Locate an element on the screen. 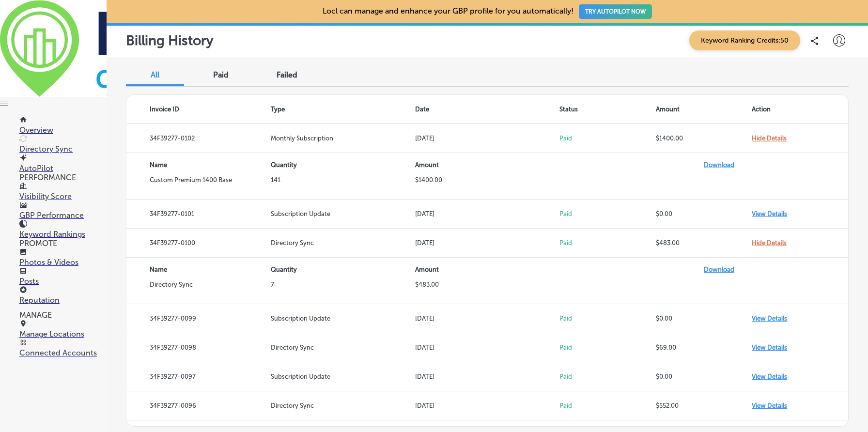  a: Directory Sync is located at coordinates (63, 144).